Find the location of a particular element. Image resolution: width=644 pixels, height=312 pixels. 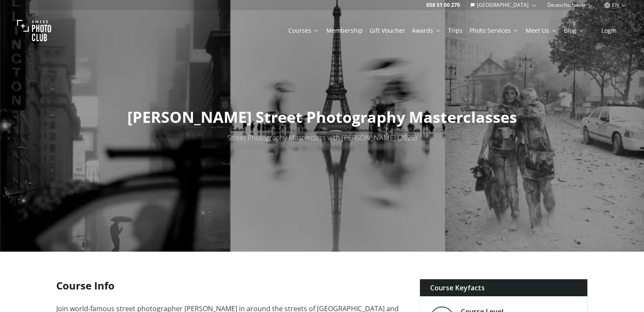

a: 058 51 00 270 is located at coordinates (443, 5).